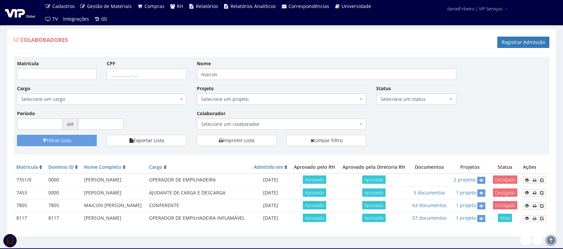 This screenshot has height=249, width=563. I want to click on span: Relatórios, so click(207, 6).